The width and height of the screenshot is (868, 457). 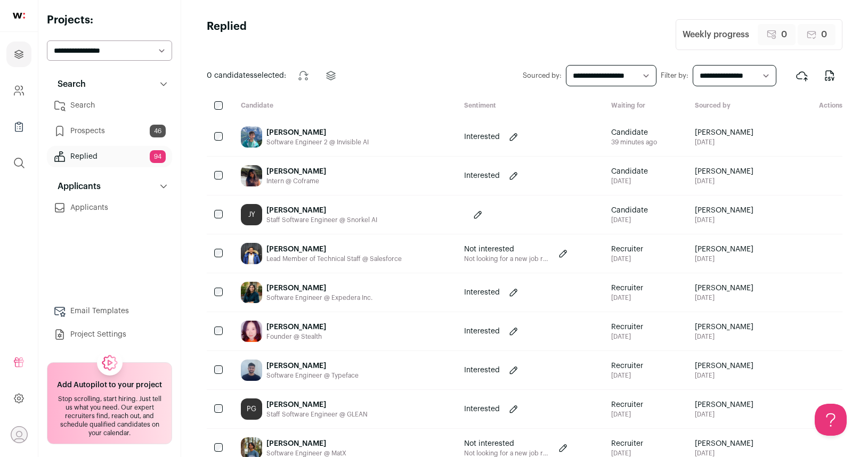 I want to click on h2: Add Autopilot to your project, so click(x=109, y=385).